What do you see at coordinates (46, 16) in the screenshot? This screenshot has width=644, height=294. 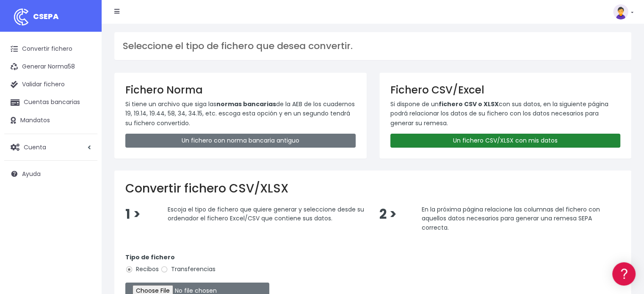 I see `span: CSEPA` at bounding box center [46, 16].